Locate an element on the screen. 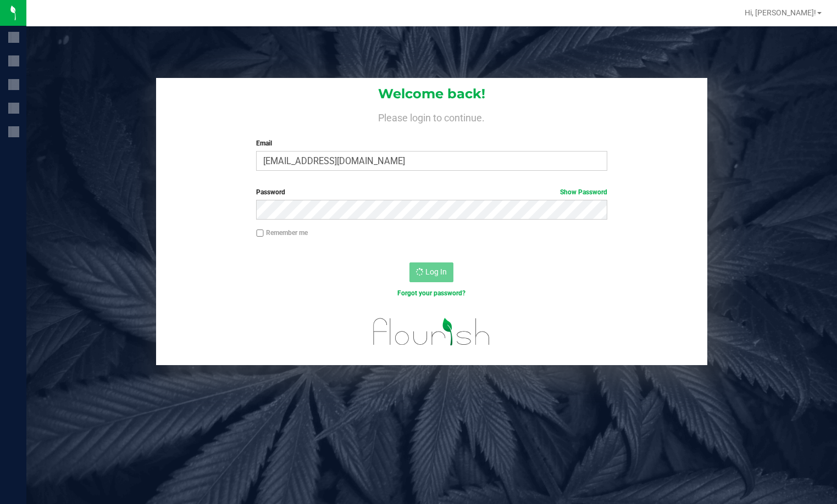 Image resolution: width=837 pixels, height=504 pixels. label: Email is located at coordinates (431, 143).